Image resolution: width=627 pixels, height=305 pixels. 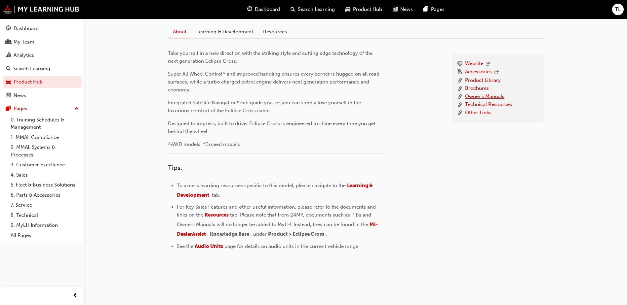 I want to click on a: Analytics, so click(x=42, y=55).